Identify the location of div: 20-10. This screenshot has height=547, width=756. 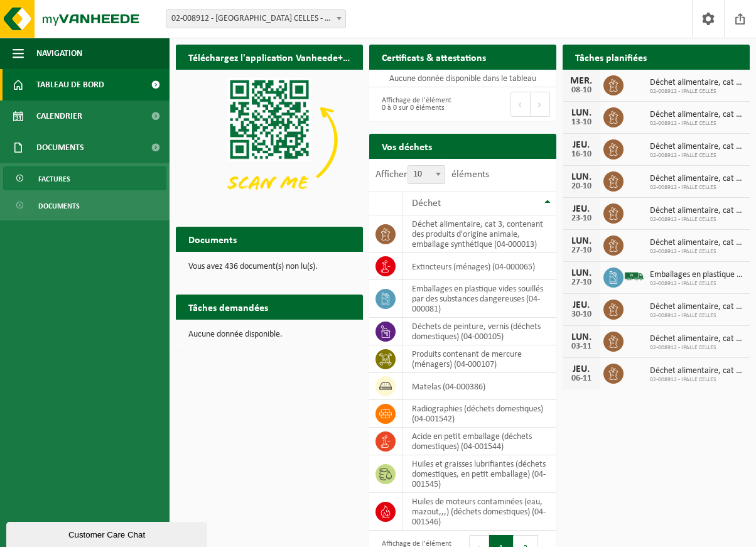
(581, 187).